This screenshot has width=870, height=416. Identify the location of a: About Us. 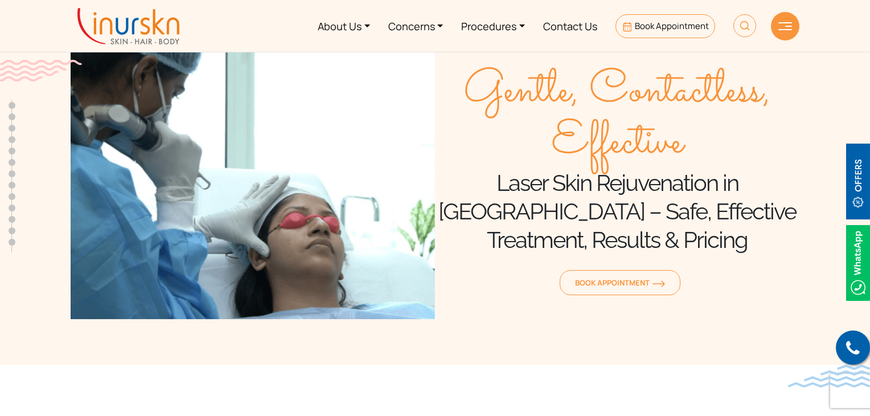
(344, 26).